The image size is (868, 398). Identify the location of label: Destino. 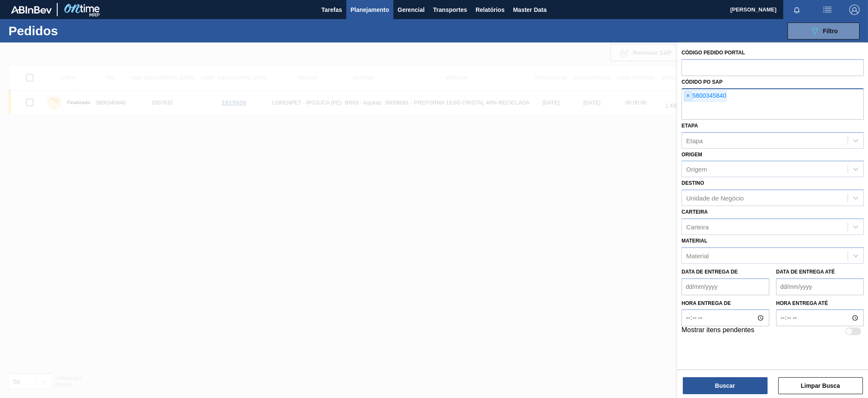
(693, 183).